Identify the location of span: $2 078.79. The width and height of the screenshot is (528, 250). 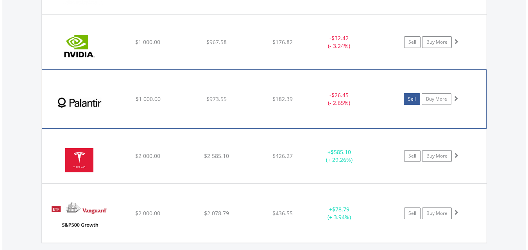
(216, 213).